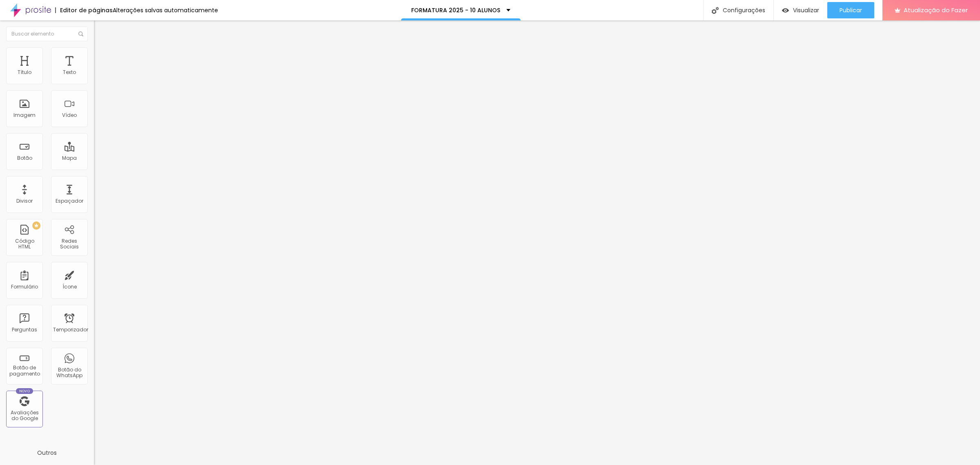  Describe the element at coordinates (25, 287) in the screenshot. I see `font: Formulário` at that location.